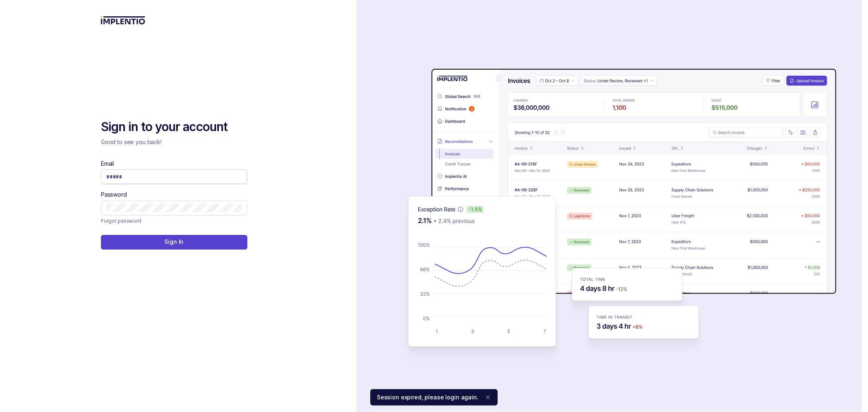 This screenshot has width=868, height=412. What do you see at coordinates (114, 194) in the screenshot?
I see `label: Password` at bounding box center [114, 194].